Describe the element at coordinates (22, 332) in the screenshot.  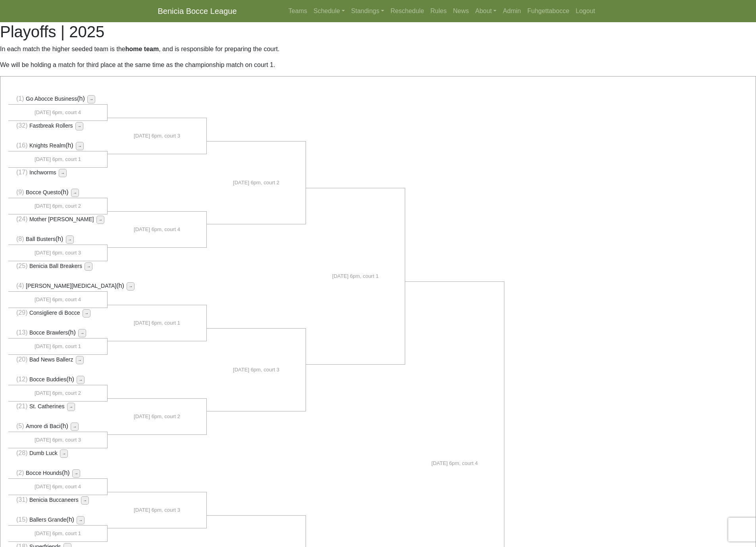
I see `span: (13)` at that location.